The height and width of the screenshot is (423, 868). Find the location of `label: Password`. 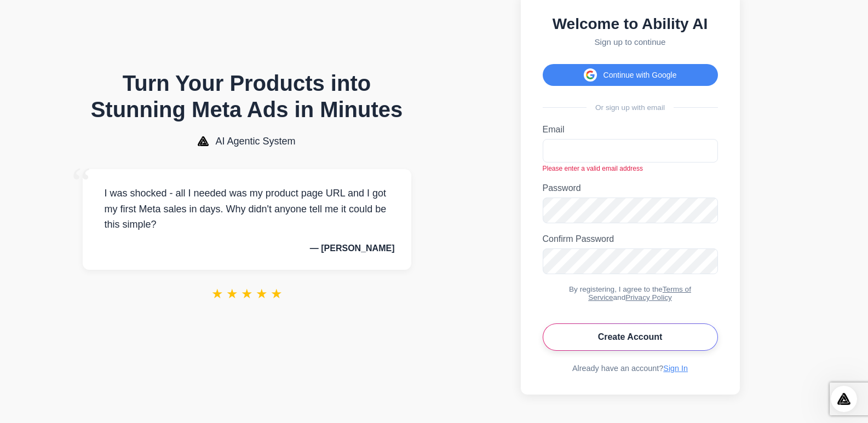

label: Password is located at coordinates (631, 188).